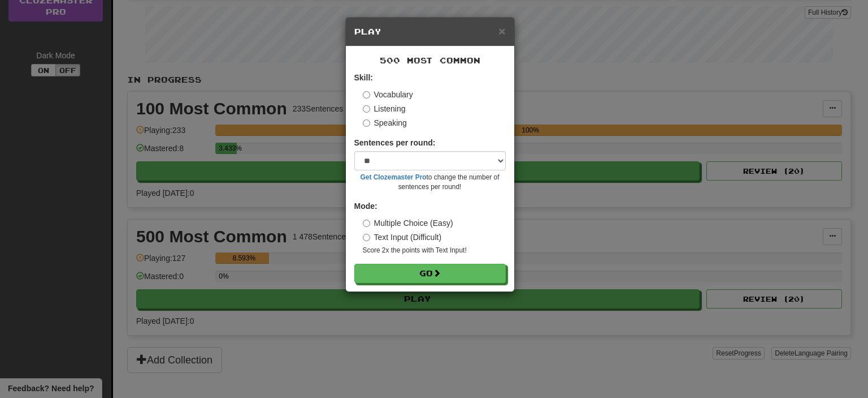 The height and width of the screenshot is (398, 868). Describe the element at coordinates (430, 182) in the screenshot. I see `small: to change the number of sentences per round!` at that location.